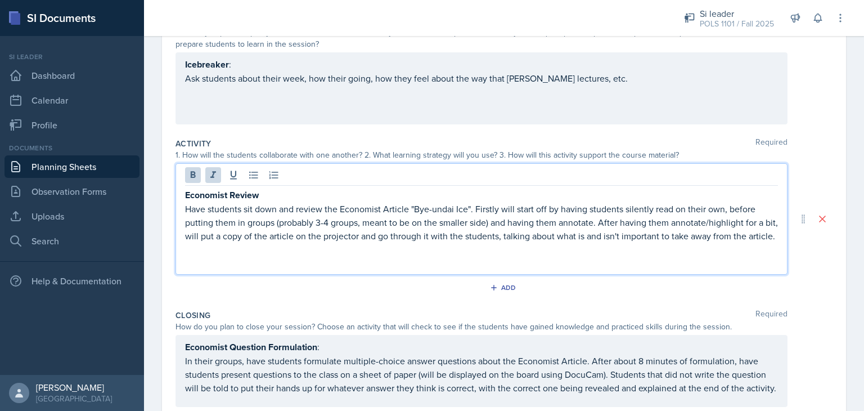 This screenshot has height=411, width=864. Describe the element at coordinates (72, 166) in the screenshot. I see `a: Planning Sheets` at that location.